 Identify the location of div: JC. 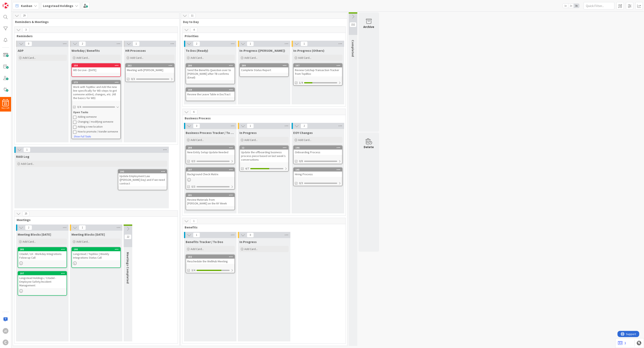
(5, 331).